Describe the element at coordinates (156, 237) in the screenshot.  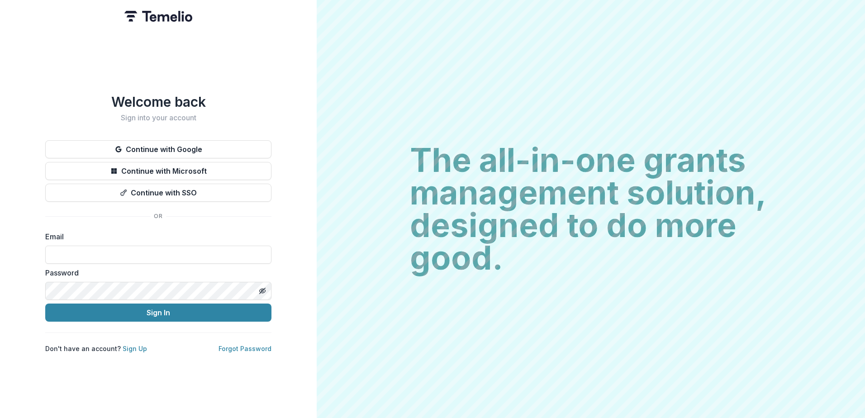
I see `label: Email` at that location.